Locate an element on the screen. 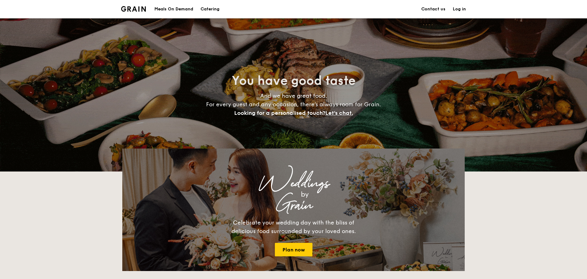  img: Grain is located at coordinates (133, 9).